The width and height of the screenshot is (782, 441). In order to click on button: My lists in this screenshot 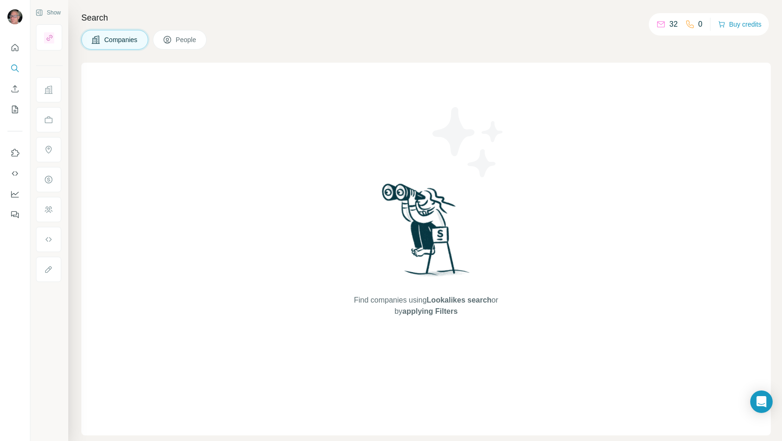, I will do `click(15, 109)`.